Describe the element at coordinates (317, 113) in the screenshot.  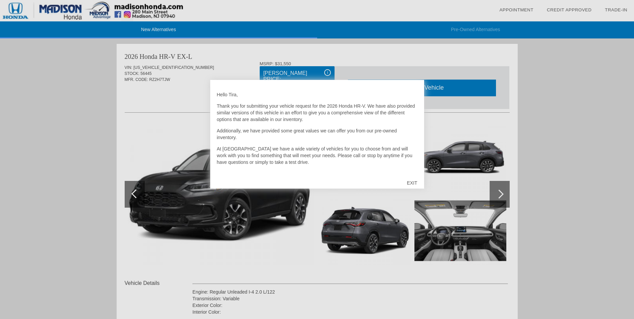
I see `p: Thank you for submitting your vehicle request for the 2026 Honda HR-V. We have also provided simi...` at that location.